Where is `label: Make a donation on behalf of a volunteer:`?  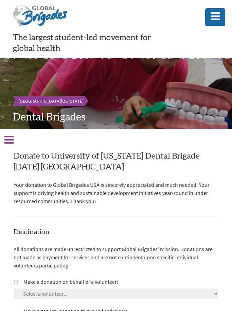
label: Make a donation on behalf of a volunteer: is located at coordinates (71, 282).